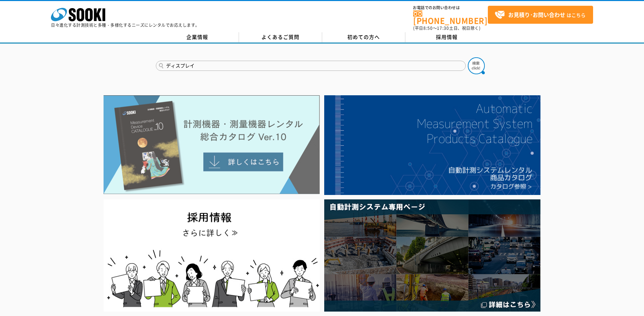 The image size is (644, 316). What do you see at coordinates (197, 37) in the screenshot?
I see `a: 企業情報` at bounding box center [197, 37].